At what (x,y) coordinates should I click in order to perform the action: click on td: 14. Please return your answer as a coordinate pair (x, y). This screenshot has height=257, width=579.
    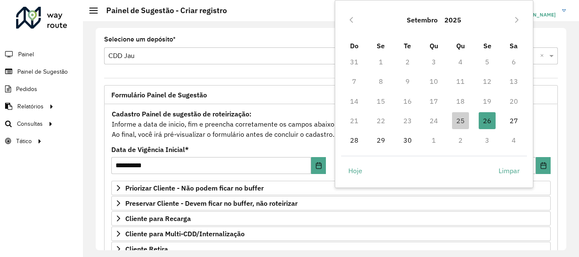
    Looking at the image, I should click on (354, 101).